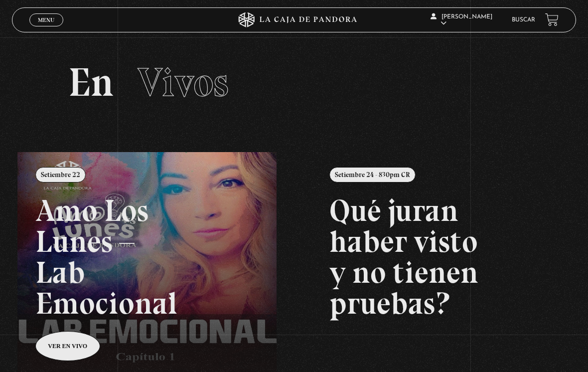  I want to click on a: Buscar, so click(523, 20).